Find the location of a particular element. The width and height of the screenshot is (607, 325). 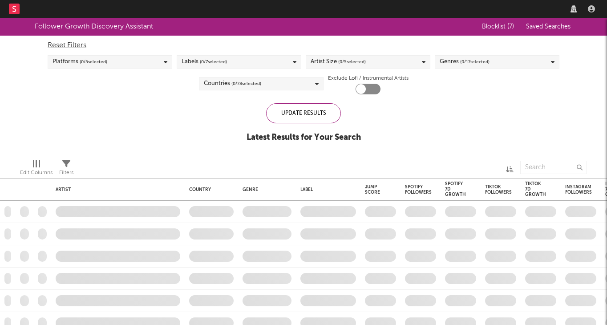

div: Artist is located at coordinates (116, 190).